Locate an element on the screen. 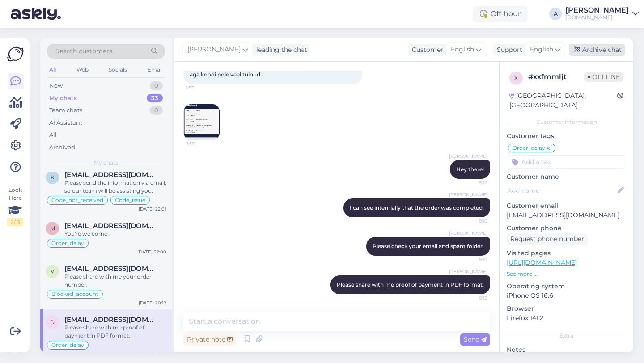 The width and height of the screenshot is (644, 363). span: Myojin199@gmail.com is located at coordinates (111, 226).